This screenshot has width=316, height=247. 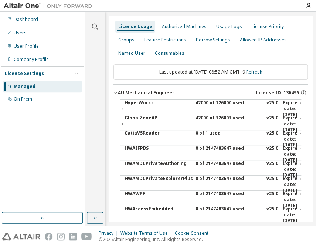 What do you see at coordinates (24, 87) in the screenshot?
I see `div: Managed` at bounding box center [24, 87].